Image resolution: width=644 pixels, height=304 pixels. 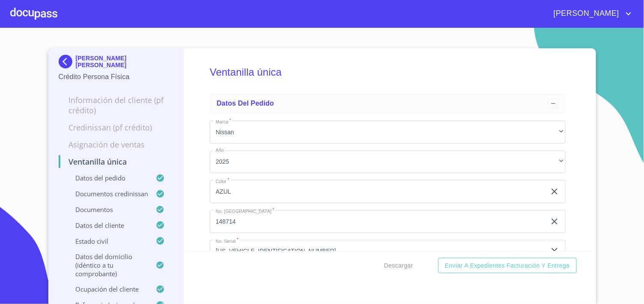 What do you see at coordinates (107, 178) in the screenshot?
I see `p: Datos del pedido` at bounding box center [107, 178].